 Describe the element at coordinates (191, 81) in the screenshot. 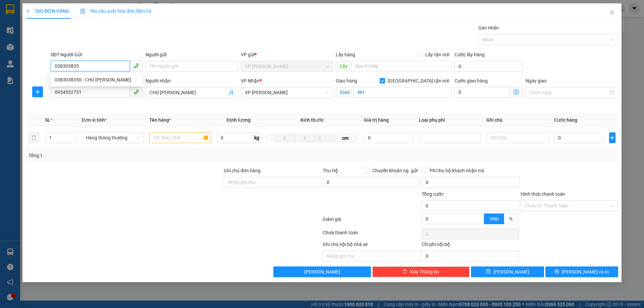

I see `div: Người nhận` at that location.